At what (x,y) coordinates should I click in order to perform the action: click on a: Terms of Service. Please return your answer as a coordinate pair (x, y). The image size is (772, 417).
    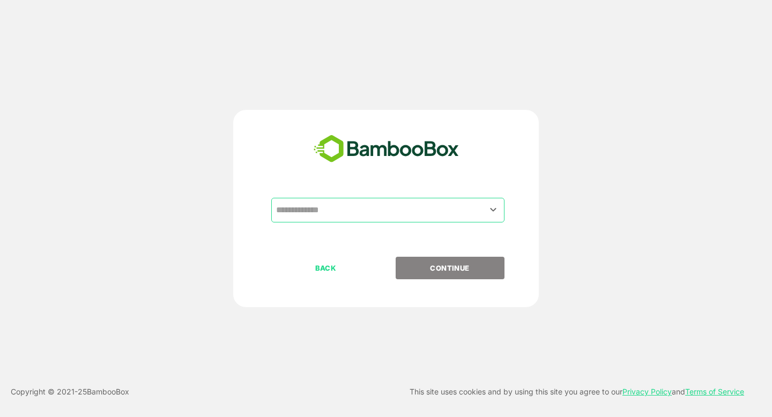
    Looking at the image, I should click on (715, 391).